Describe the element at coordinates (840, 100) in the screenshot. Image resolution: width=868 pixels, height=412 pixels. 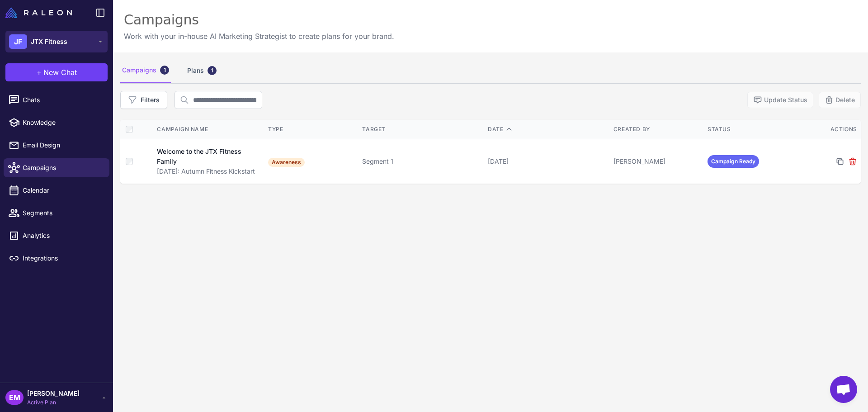
I see `button: Delete` at that location.